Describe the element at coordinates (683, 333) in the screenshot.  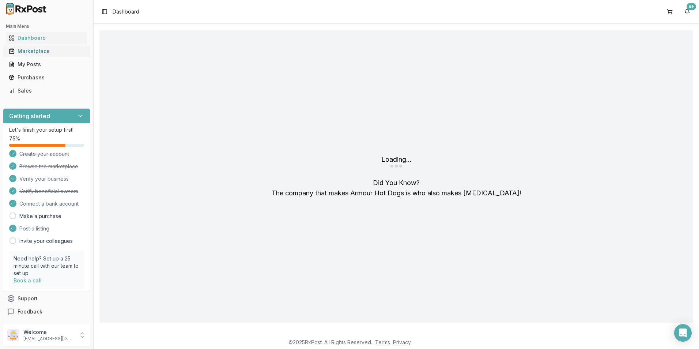
I see `div: Open Intercom Messenger` at that location.